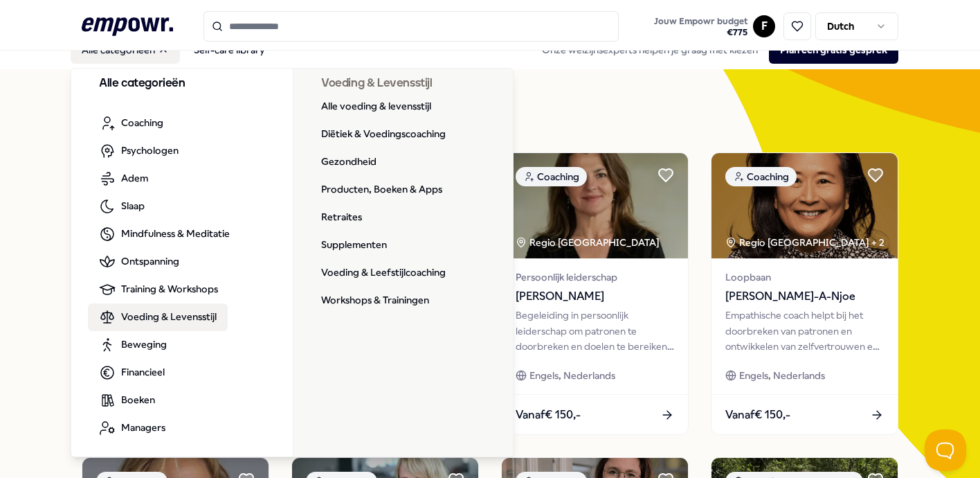 This screenshot has height=478, width=980. Describe the element at coordinates (701, 33) in the screenshot. I see `span: € 775` at that location.